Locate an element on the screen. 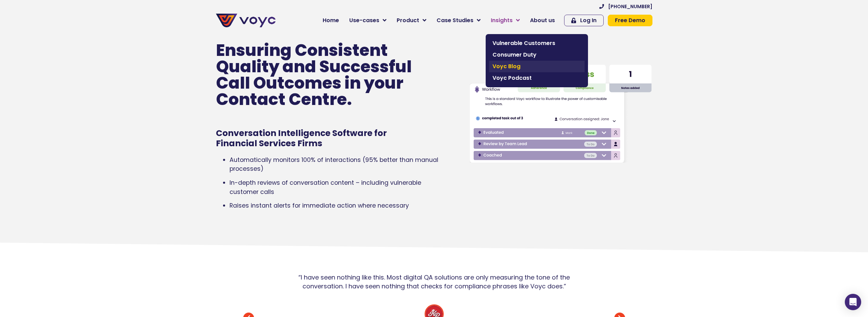  a: Vulnerable Customers is located at coordinates (537, 43).